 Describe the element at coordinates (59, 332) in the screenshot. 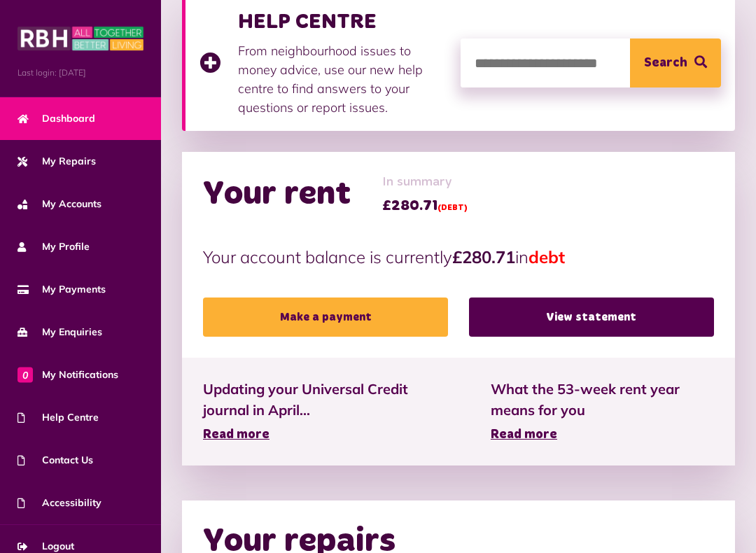

I see `span: My Enquiries` at that location.